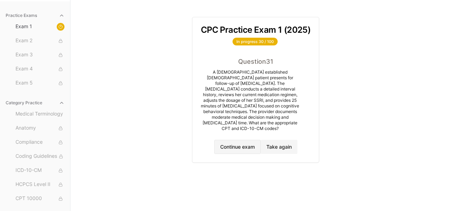 This screenshot has width=476, height=211. Describe the element at coordinates (40, 128) in the screenshot. I see `button: Anatomy` at that location.